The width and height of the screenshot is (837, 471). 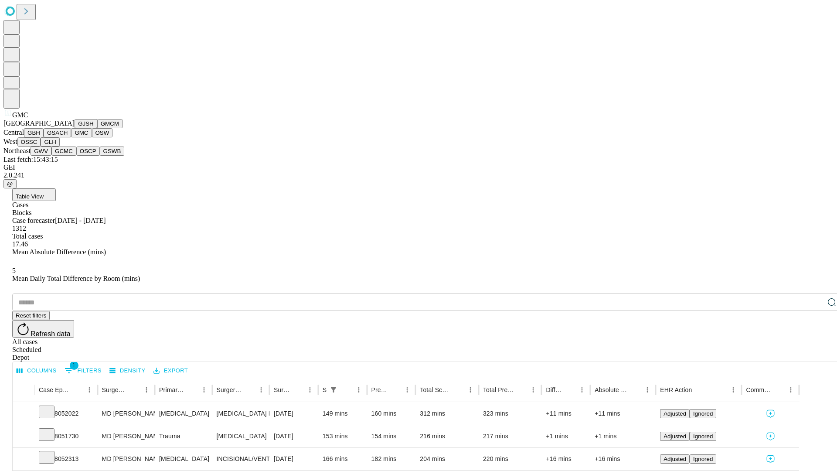 What do you see at coordinates (172, 390) in the screenshot?
I see `div: Primary Service` at bounding box center [172, 390].